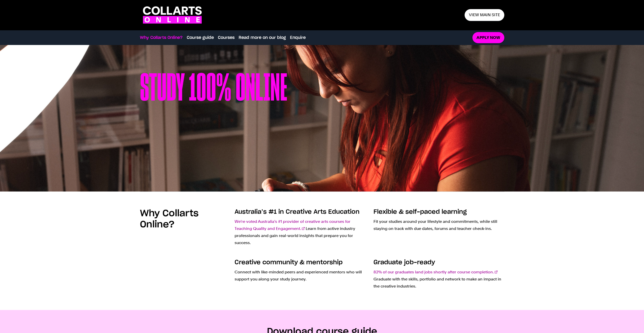 The image size is (644, 333). What do you see at coordinates (293, 225) in the screenshot?
I see `a: We're voted Australia's #1 provider of creative arts courses for Teaching Quality and Engagement.` at bounding box center [293, 225].